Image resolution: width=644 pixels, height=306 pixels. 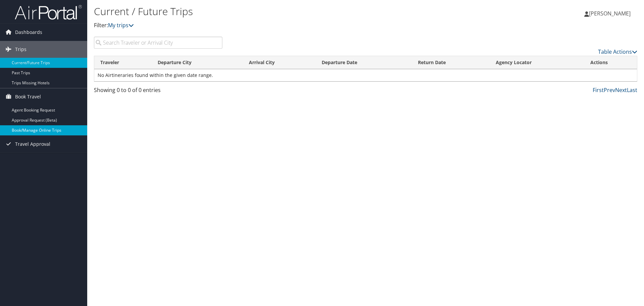 I want to click on th: Departure City: activate to sort column ascending, so click(x=197, y=62).